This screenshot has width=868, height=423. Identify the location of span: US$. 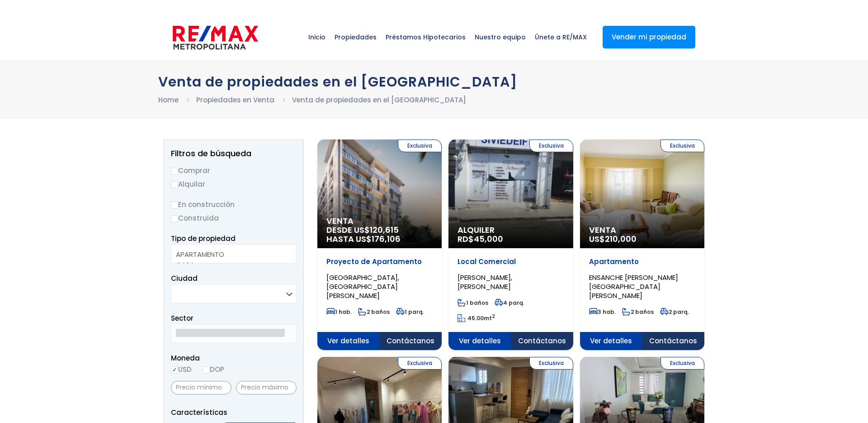
(612, 239).